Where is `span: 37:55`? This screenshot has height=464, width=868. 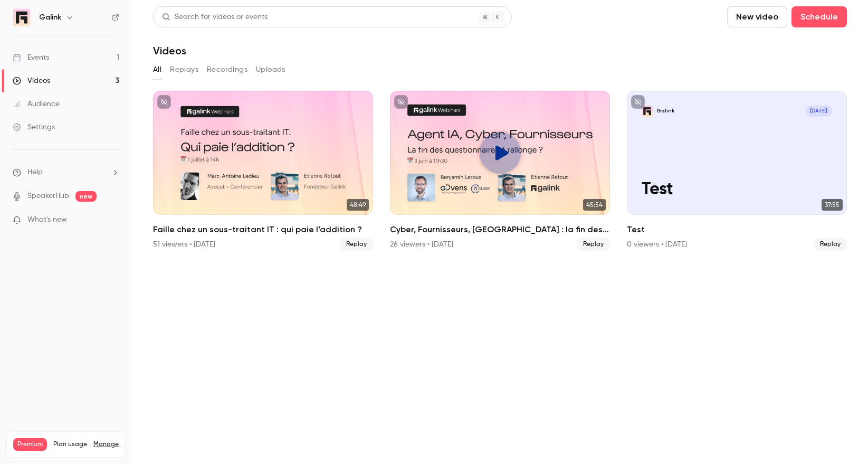
span: 37:55 is located at coordinates (832, 205).